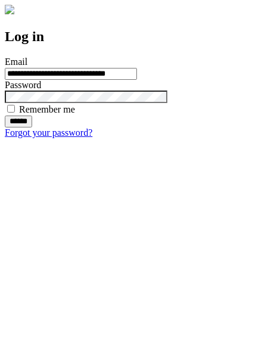 This screenshot has height=355, width=268. What do you see at coordinates (10, 10) in the screenshot?
I see `img: logo-4e3dc11c47720685a147b03b5a06dd966a58ff35d612b21f08c02c0306f2b779.png` at bounding box center [10, 10].